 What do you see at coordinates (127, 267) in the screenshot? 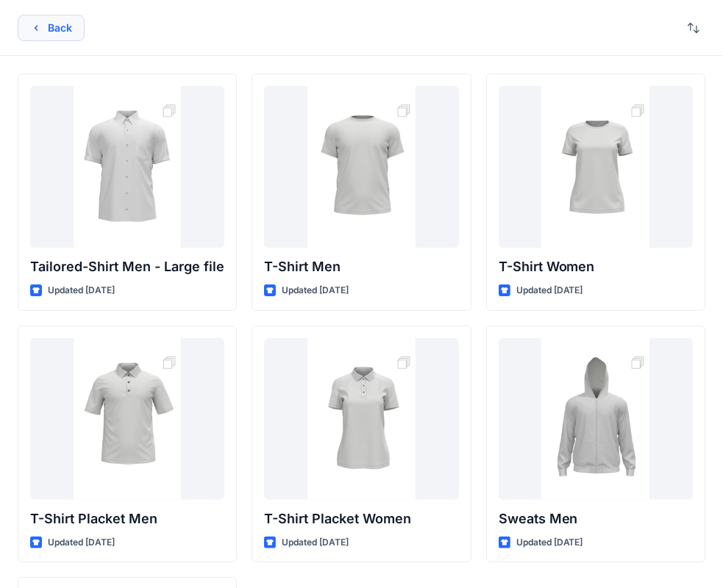
I see `p: Tailored-Shirt Men - Large file` at bounding box center [127, 267].